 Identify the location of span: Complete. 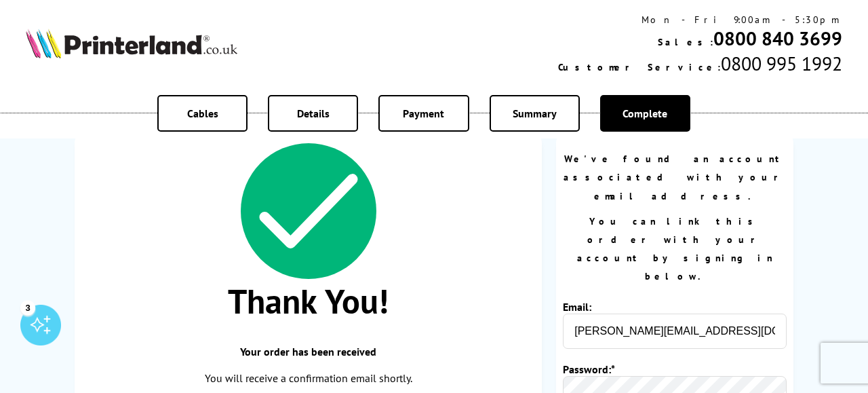
(645, 114).